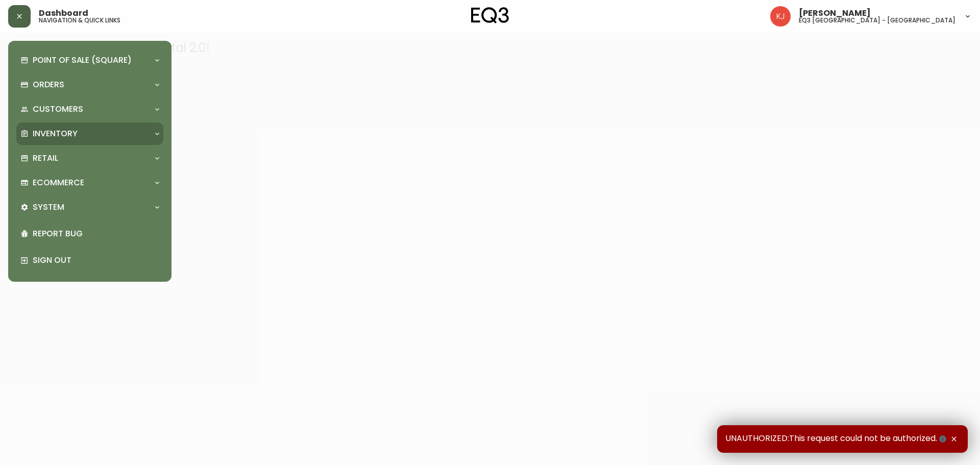  I want to click on div: Retail, so click(90, 158).